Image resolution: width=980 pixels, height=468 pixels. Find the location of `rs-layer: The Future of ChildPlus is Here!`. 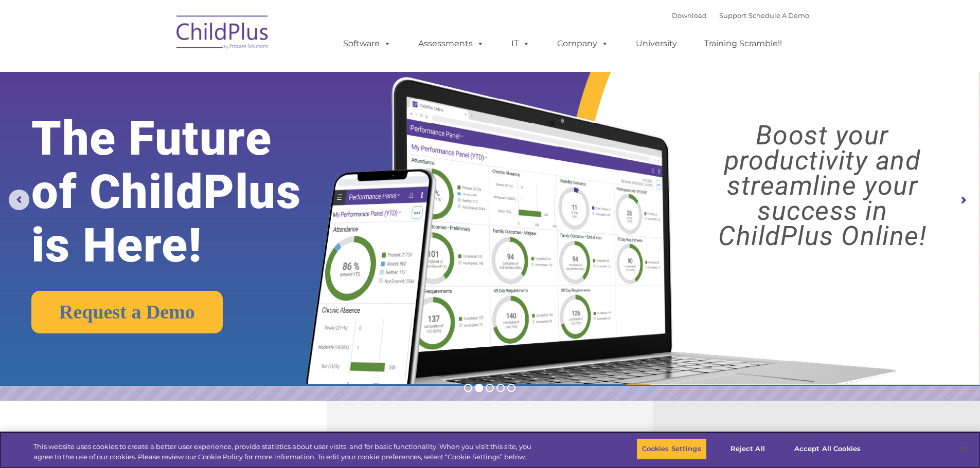

rs-layer: The Future of ChildPlus is Here! is located at coordinates (188, 192).